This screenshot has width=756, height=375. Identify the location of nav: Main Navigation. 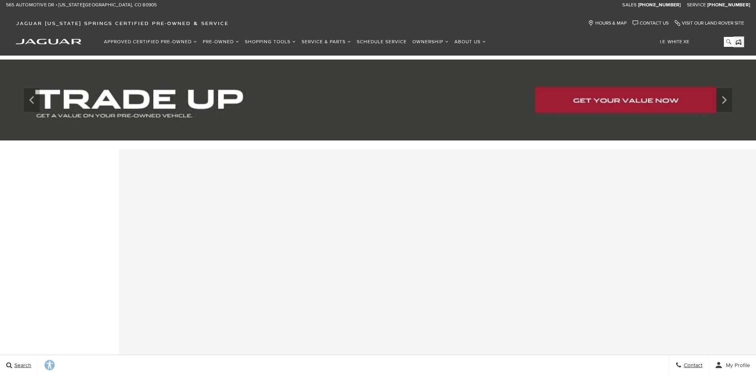
(295, 42).